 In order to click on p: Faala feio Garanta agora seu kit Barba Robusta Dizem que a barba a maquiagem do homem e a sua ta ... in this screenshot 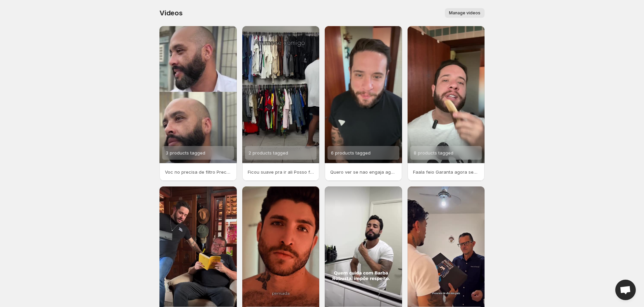, I will do `click(446, 172)`.